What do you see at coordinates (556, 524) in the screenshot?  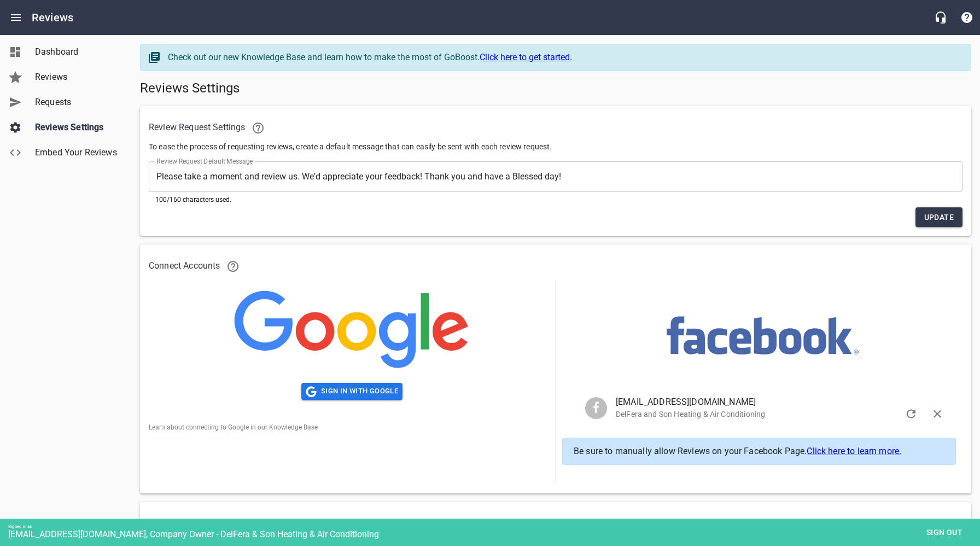 I see `h6: Review Sites` at bounding box center [556, 524].